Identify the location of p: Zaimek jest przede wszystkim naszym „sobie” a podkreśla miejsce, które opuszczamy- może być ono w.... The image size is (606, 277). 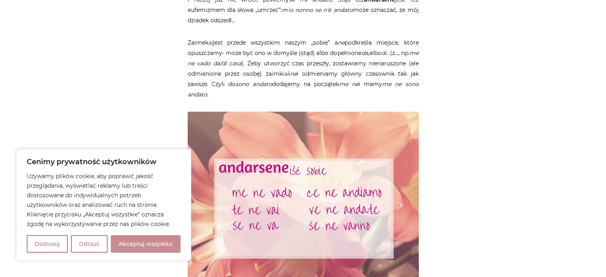
(303, 68).